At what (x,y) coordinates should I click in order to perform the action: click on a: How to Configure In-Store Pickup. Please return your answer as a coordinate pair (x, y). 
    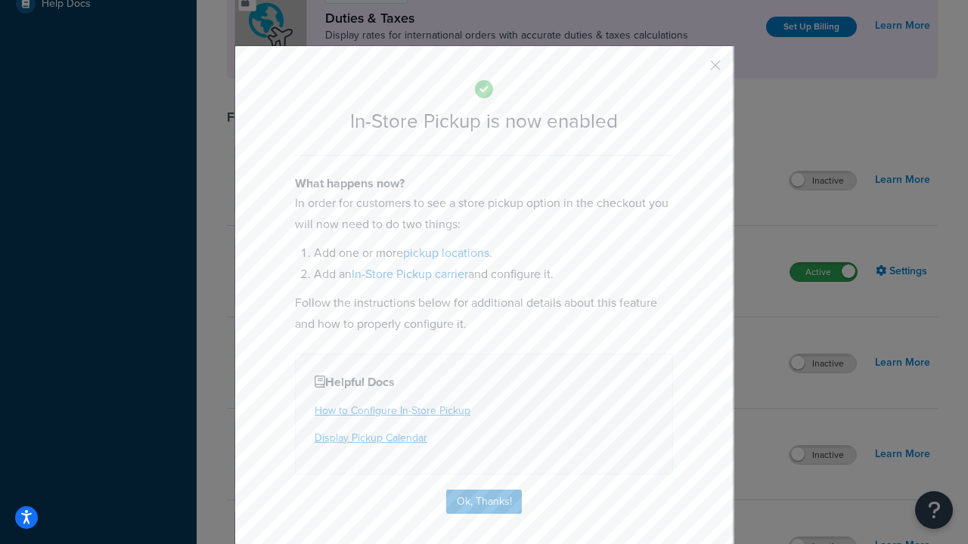
    Looking at the image, I should click on (392, 410).